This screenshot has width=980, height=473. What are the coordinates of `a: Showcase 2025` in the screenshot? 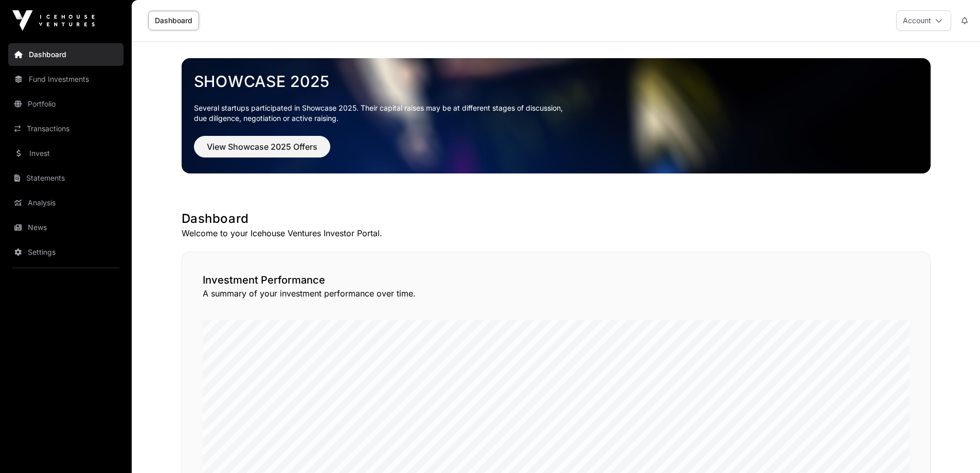 It's located at (556, 82).